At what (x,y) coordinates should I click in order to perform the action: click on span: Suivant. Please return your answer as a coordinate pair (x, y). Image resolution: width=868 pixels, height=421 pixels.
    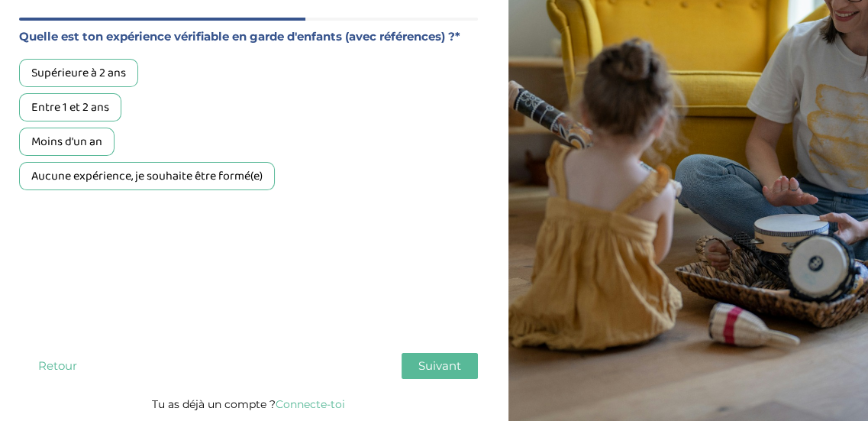
    Looking at the image, I should click on (440, 365).